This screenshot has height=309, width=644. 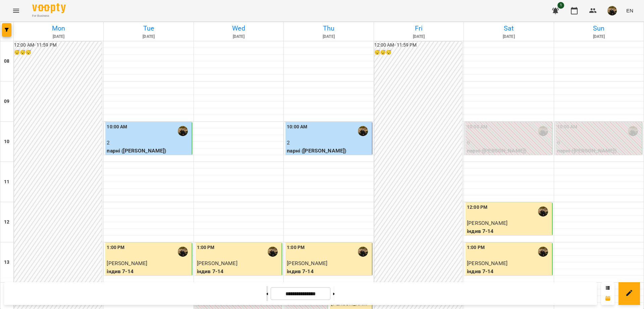 What do you see at coordinates (630, 10) in the screenshot?
I see `span: EN` at bounding box center [630, 10].